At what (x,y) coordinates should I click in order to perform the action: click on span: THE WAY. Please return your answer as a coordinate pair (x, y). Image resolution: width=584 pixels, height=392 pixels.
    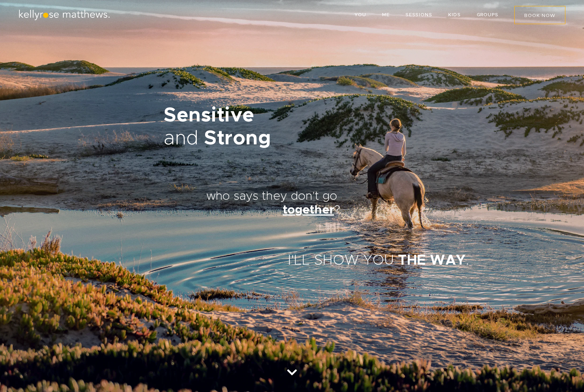
    Looking at the image, I should click on (431, 261).